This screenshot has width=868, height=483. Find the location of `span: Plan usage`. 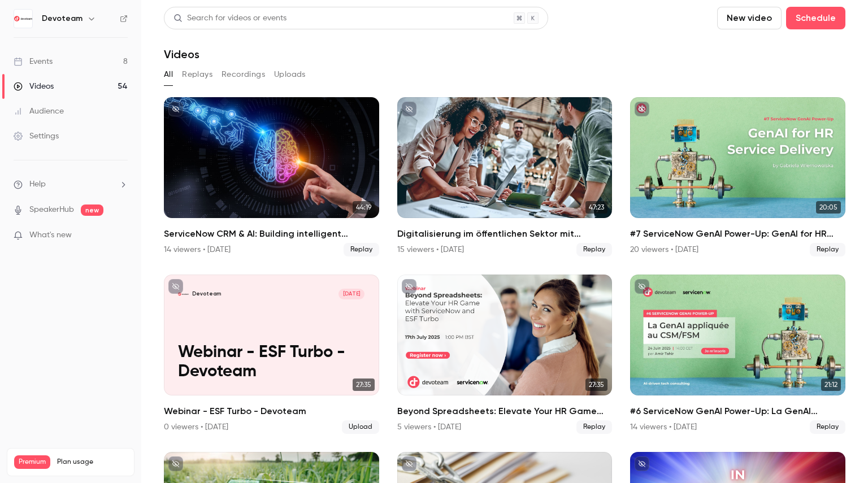

span: Plan usage is located at coordinates (92, 463).